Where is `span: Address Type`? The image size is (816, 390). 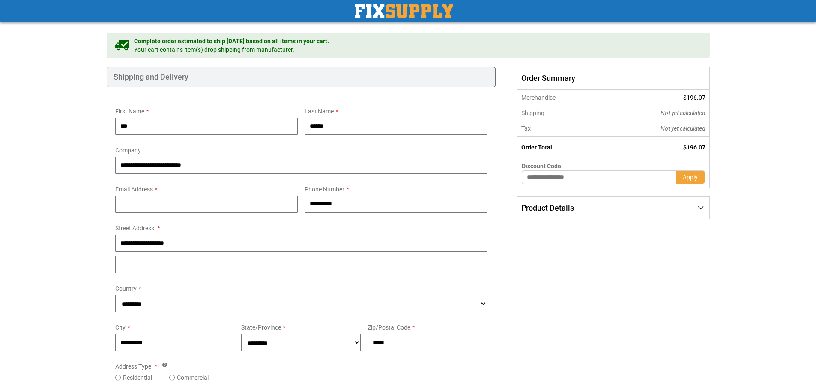 span: Address Type is located at coordinates (133, 367).